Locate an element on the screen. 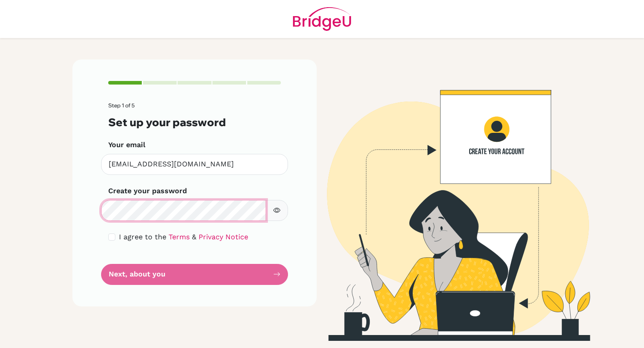 This screenshot has width=644, height=348. h3: Set up your password is located at coordinates (195, 122).